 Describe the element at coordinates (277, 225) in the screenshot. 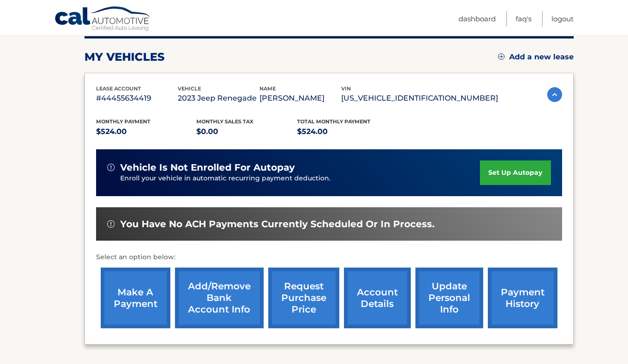

I see `span: You have no ACH payments currently scheduled or in process.` at that location.